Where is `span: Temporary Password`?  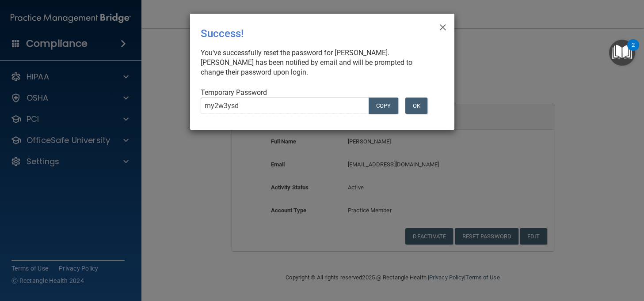 span: Temporary Password is located at coordinates (234, 92).